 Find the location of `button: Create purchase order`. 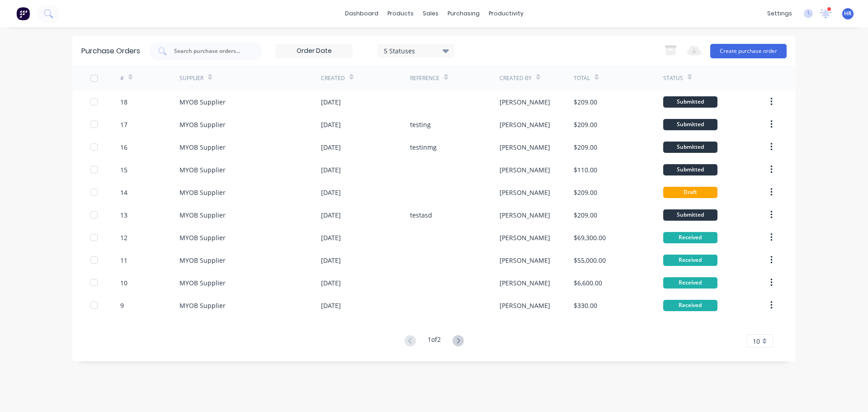

button: Create purchase order is located at coordinates (748, 51).